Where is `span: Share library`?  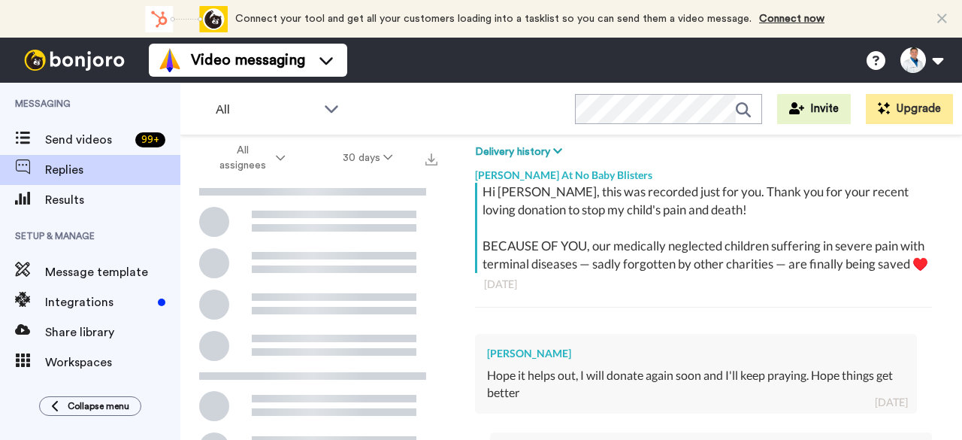
span: Share library is located at coordinates (113, 332).